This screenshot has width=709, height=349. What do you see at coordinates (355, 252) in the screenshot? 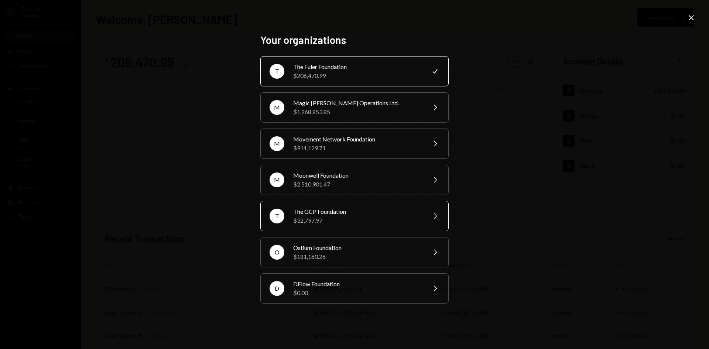
I see `button: OOstium Foundation$181,160.26` at bounding box center [355, 252].